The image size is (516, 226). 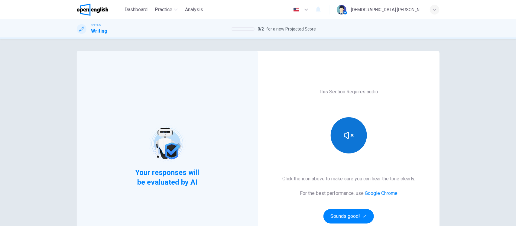 What do you see at coordinates (167, 177) in the screenshot?
I see `span: Your responses will be evaluated by AI` at bounding box center [167, 177].